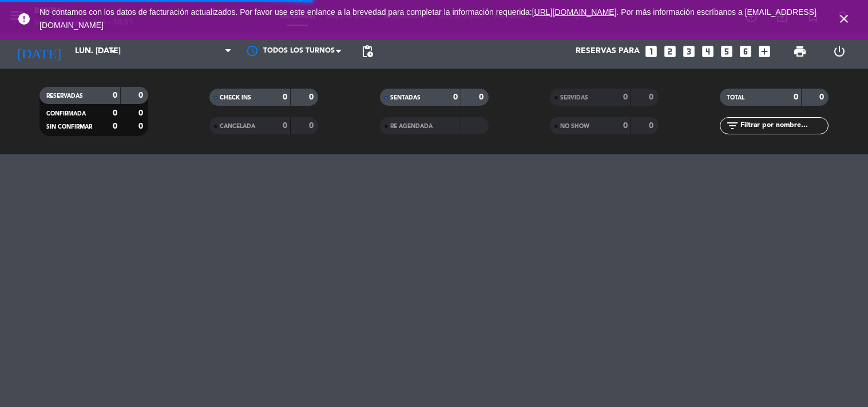 Image resolution: width=868 pixels, height=407 pixels. What do you see at coordinates (708, 52) in the screenshot?
I see `i: looks_4` at bounding box center [708, 52].